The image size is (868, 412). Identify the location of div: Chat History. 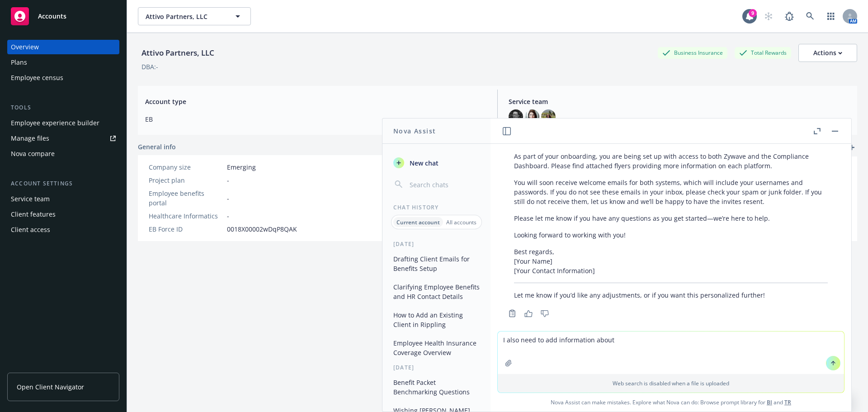
(437, 207).